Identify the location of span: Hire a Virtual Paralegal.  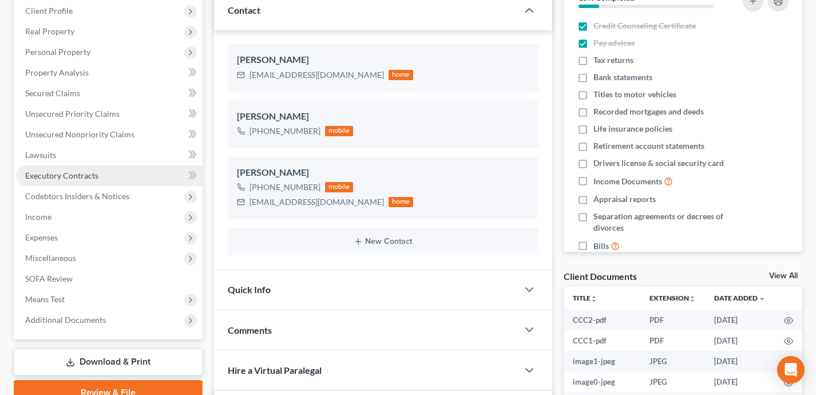
(275, 370).